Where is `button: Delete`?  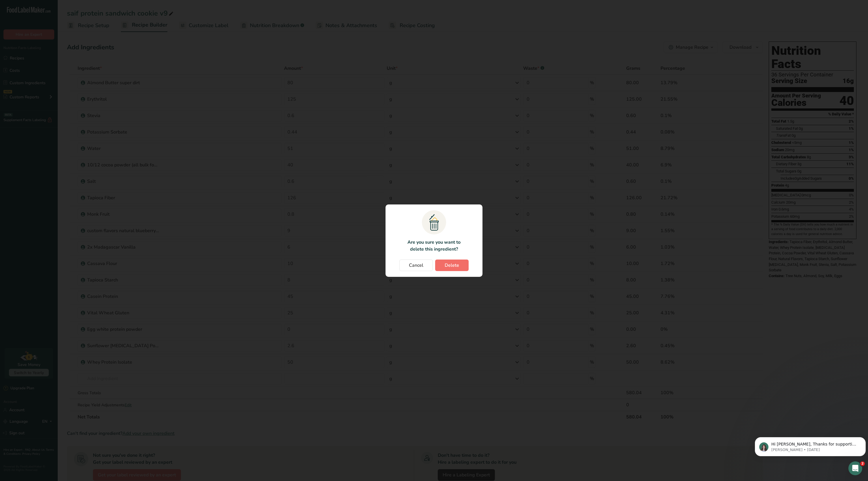
button: Delete is located at coordinates (452, 265).